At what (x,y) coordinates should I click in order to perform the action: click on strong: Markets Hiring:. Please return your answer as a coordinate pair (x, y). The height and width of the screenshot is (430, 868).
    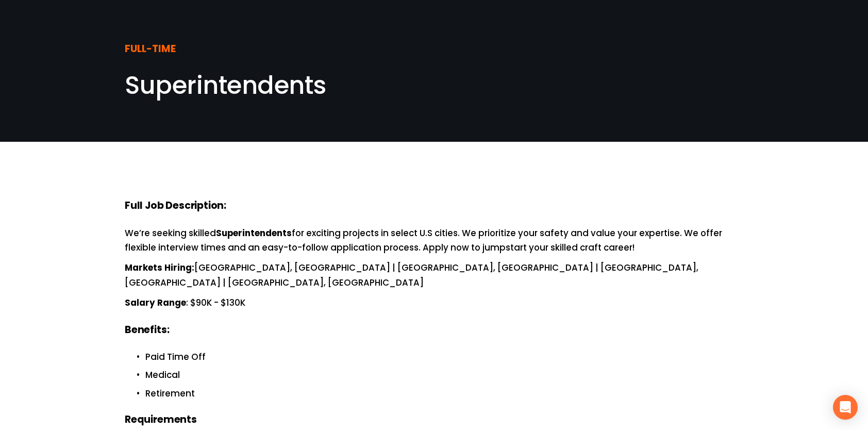
    Looking at the image, I should click on (159, 268).